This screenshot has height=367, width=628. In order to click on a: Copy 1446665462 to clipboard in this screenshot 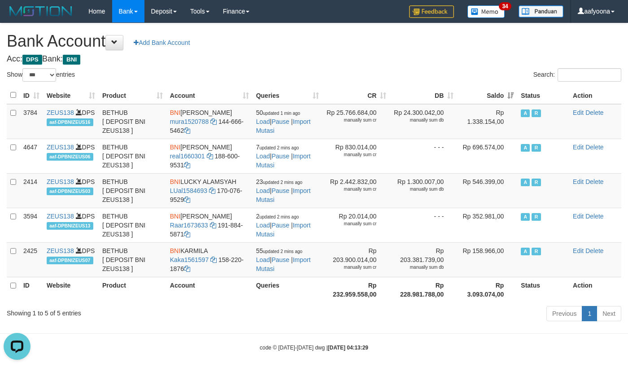, I will do `click(187, 131)`.